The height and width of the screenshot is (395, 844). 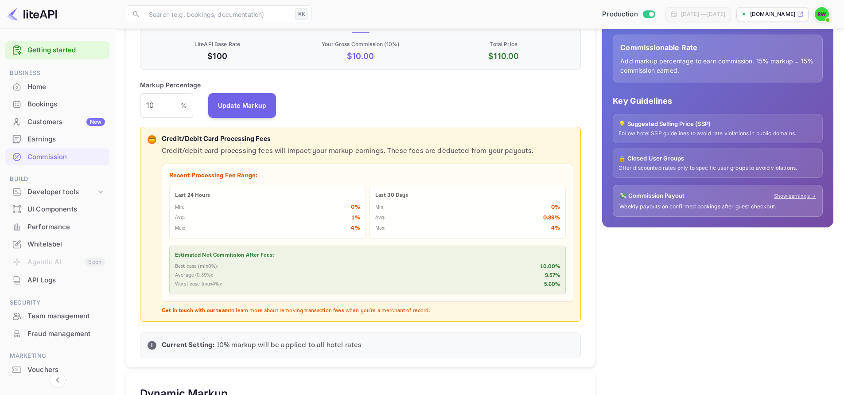 What do you see at coordinates (170, 85) in the screenshot?
I see `p: Markup Percentage` at bounding box center [170, 85].